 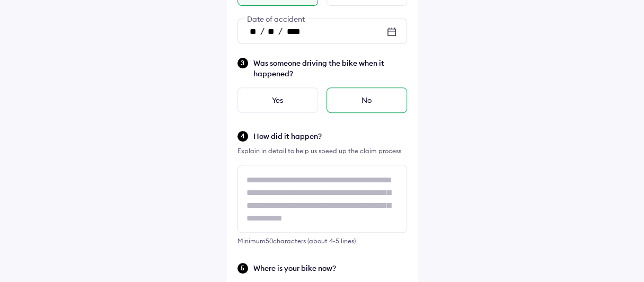 What do you see at coordinates (330, 268) in the screenshot?
I see `span: Where is your bike now?` at bounding box center [330, 268].